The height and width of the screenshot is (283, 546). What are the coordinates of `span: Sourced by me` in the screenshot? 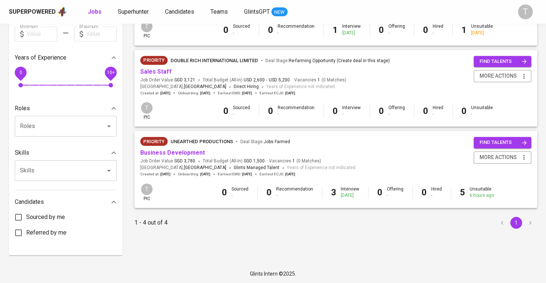 It's located at (45, 217).